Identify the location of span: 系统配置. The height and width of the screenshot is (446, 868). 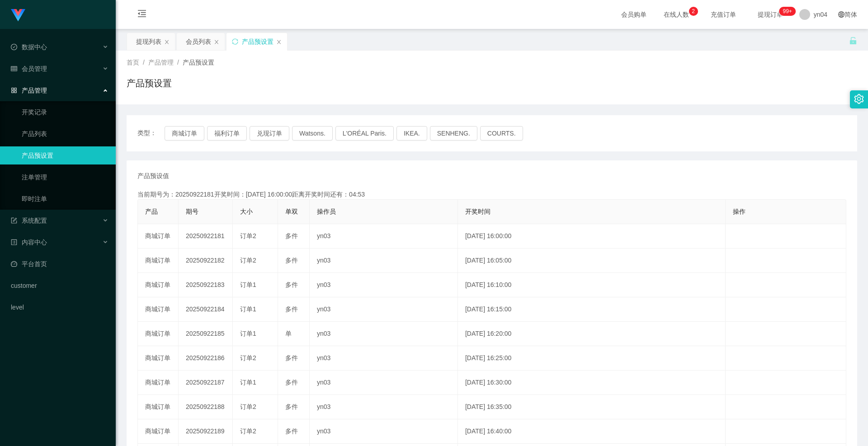
(29, 221).